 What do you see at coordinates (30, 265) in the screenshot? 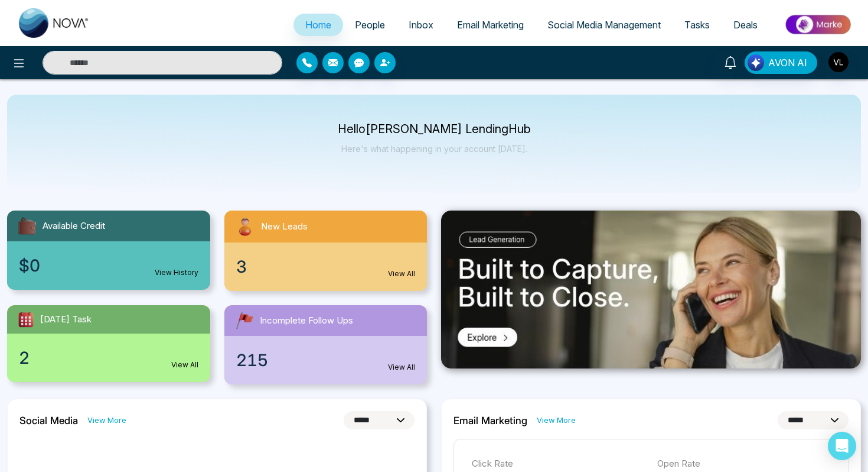
I see `span: $0` at bounding box center [30, 265].